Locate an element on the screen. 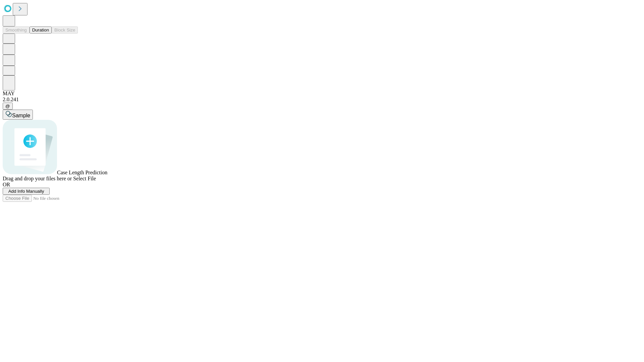  div: MAY is located at coordinates (322, 94).